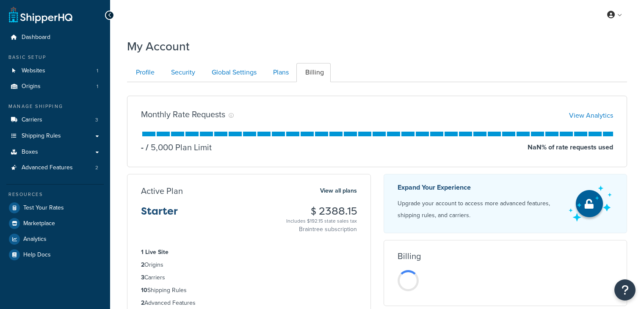  Describe the element at coordinates (55, 152) in the screenshot. I see `a: Boxes` at that location.